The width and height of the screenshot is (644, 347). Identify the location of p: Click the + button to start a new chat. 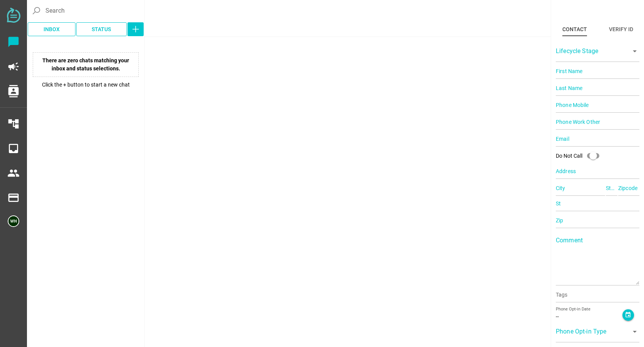
(86, 85).